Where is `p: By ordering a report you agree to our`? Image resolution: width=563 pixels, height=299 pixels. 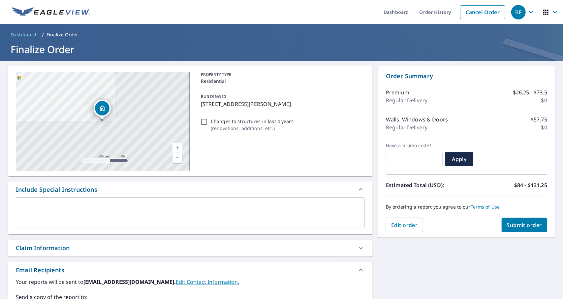 p: By ordering a report you agree to our is located at coordinates (466, 207).